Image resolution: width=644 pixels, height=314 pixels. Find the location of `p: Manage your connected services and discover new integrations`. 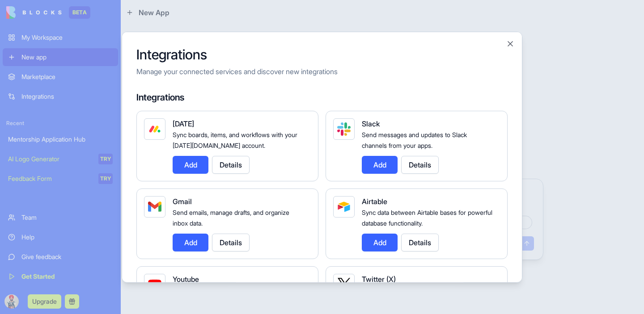

p: Manage your connected services and discover new integrations is located at coordinates (322, 71).